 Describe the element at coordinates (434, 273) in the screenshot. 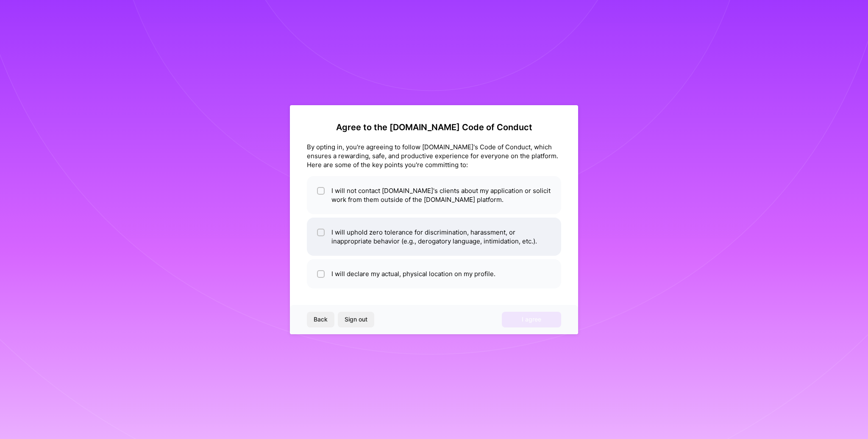

I see `li: I will declare my actual, physical location on my profile.` at that location.